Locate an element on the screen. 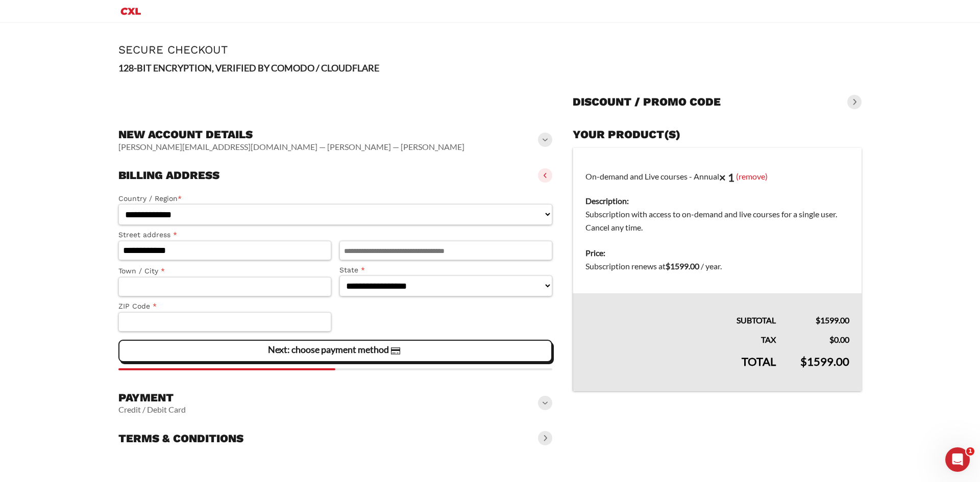 The image size is (980, 482). h1: Secure Checkout is located at coordinates (490, 49).